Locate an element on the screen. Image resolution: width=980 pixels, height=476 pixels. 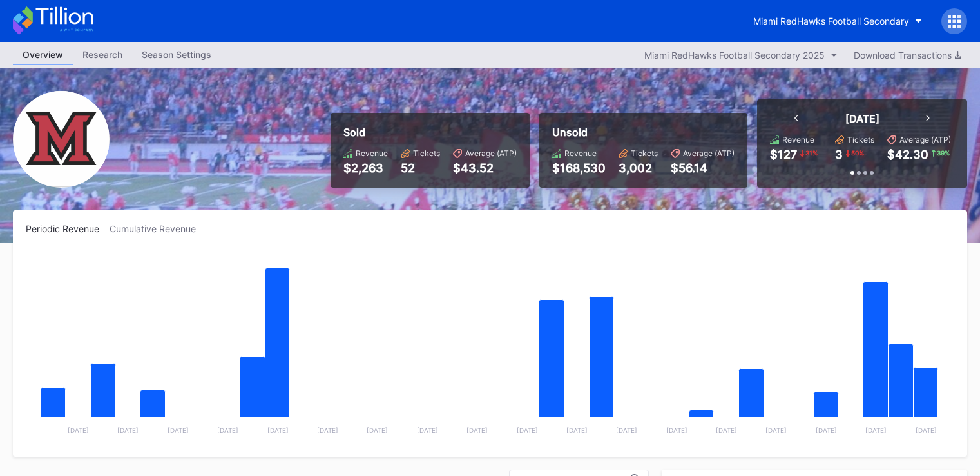
div: 31 % is located at coordinates (811, 153).